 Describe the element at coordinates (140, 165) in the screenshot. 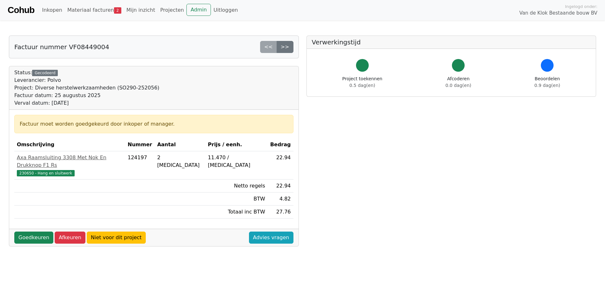

I see `td: 124197` at that location.